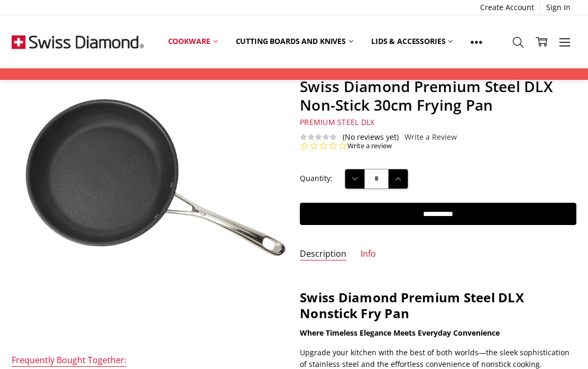 The width and height of the screenshot is (588, 369). Describe the element at coordinates (476, 42) in the screenshot. I see `a: Show All` at that location.